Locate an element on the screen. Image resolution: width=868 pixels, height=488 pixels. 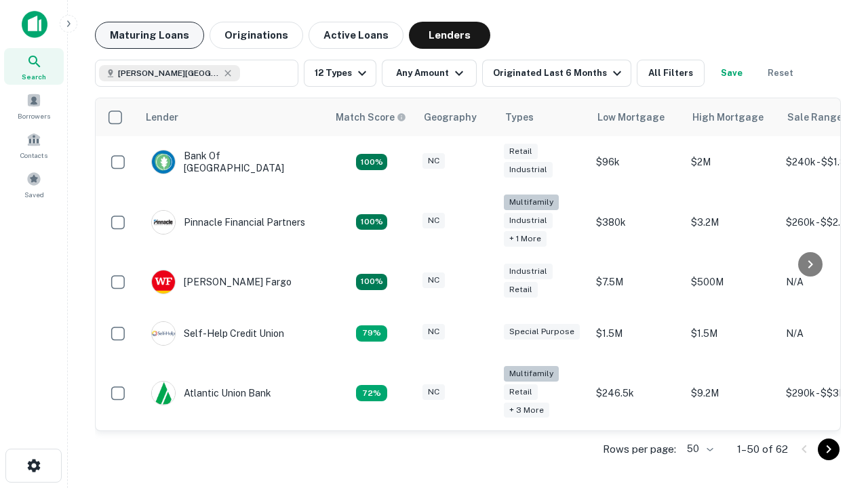
p: Rows per page: is located at coordinates (640, 449).